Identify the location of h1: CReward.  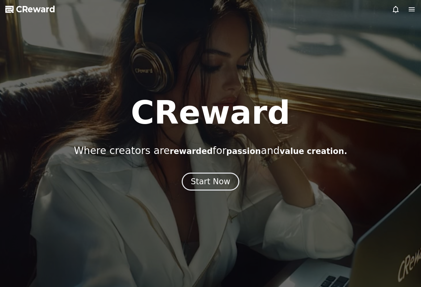
(210, 113).